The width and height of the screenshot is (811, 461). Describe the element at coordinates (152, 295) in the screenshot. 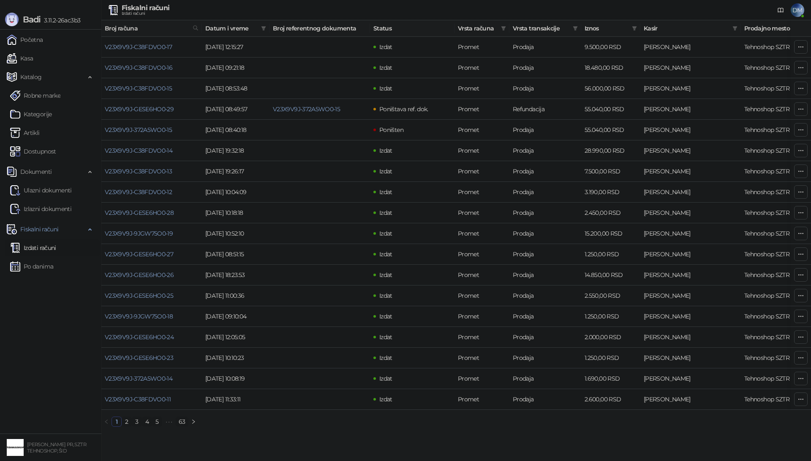

I see `td: V23X9V9J-GESE6HO0-25` at that location.